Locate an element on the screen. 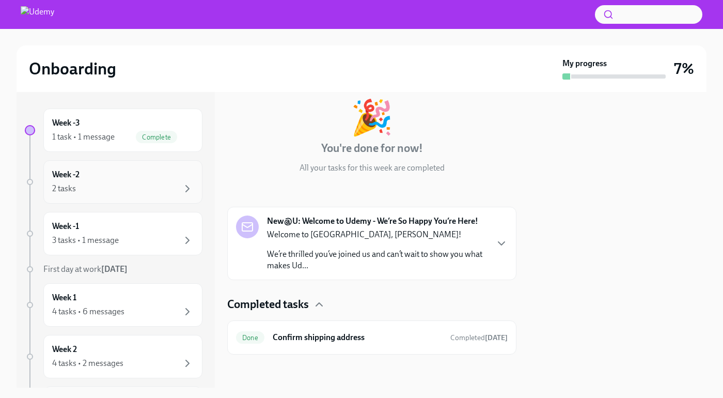  strong: New@U: Welcome to Udemy - We’re So Happy You’re Here! is located at coordinates (372, 221).